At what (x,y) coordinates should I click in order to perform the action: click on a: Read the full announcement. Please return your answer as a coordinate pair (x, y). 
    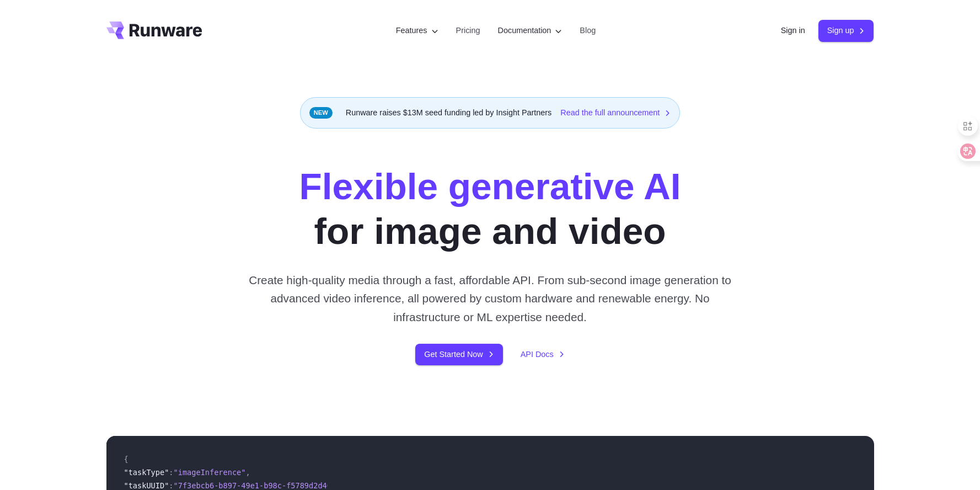
    Looking at the image, I should click on (616, 112).